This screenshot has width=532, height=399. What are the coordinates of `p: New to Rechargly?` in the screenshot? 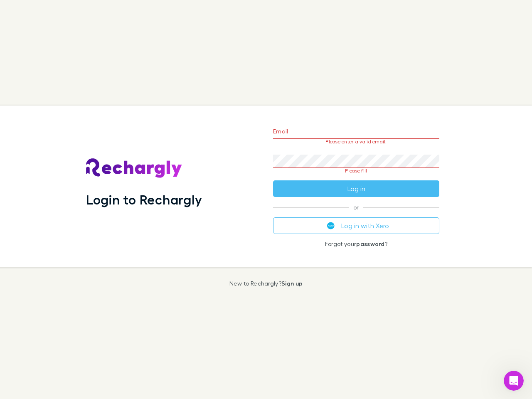 It's located at (266, 283).